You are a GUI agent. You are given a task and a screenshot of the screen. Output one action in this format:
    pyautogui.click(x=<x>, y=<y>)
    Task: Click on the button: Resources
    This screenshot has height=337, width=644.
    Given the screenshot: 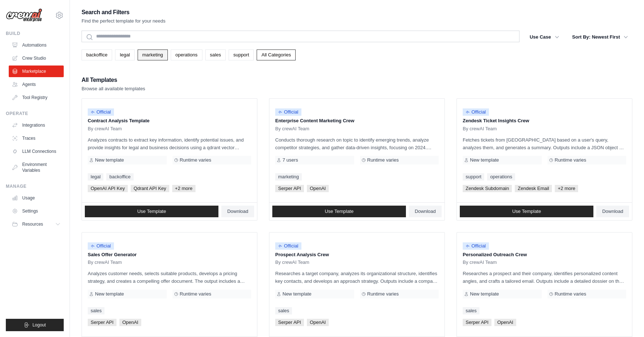 What is the action you would take?
    pyautogui.click(x=36, y=224)
    